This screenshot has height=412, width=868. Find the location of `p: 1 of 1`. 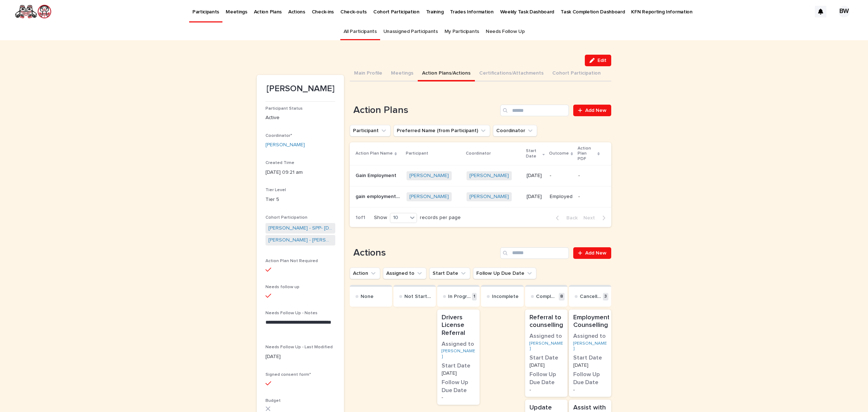

p: 1 of 1 is located at coordinates (360, 218).